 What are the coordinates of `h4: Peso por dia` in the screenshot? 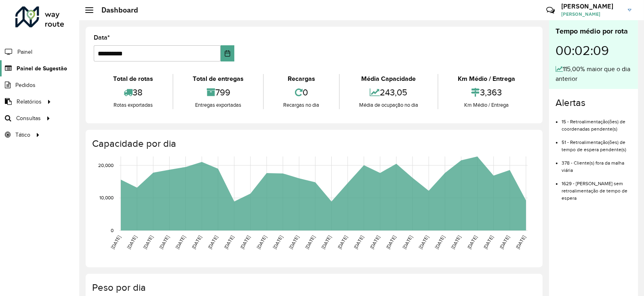 It's located at (313, 287).